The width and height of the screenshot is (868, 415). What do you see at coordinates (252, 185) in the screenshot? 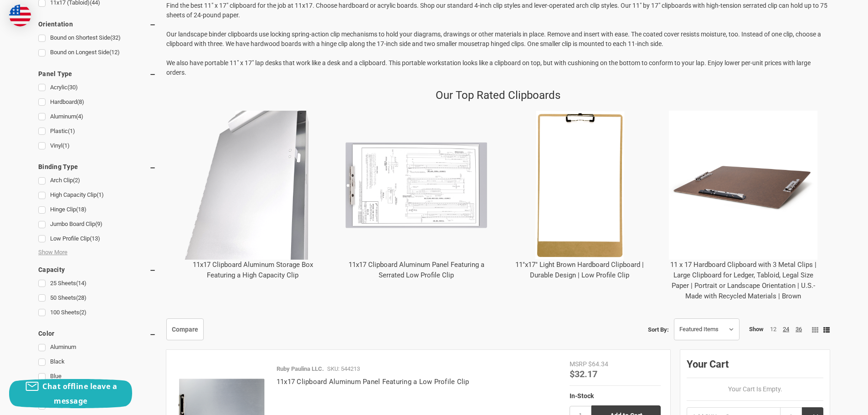
I see `img: 11x17 Clipboard Aluminum Storage Box Featuring a High Capacity Clip` at bounding box center [252, 185].